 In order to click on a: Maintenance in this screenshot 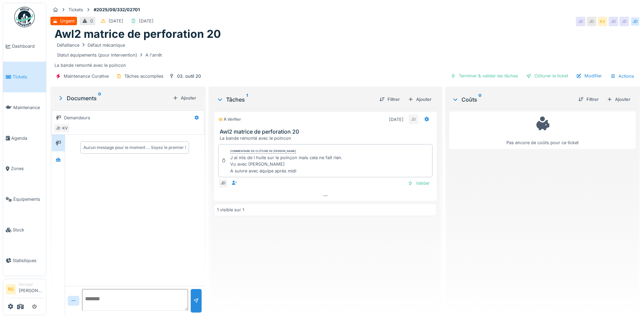, I will do `click(25, 108)`.